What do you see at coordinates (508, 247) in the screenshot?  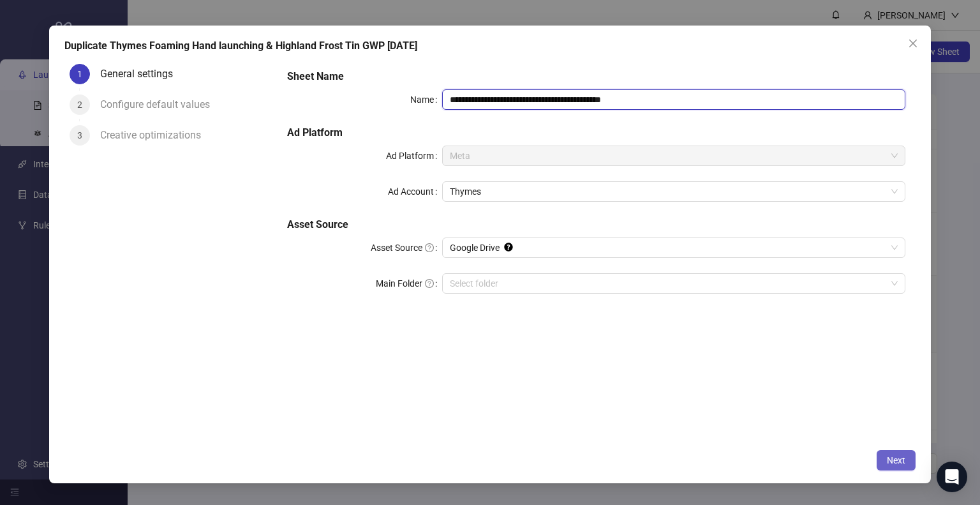 I see `div: Tooltip anchor` at bounding box center [508, 247].